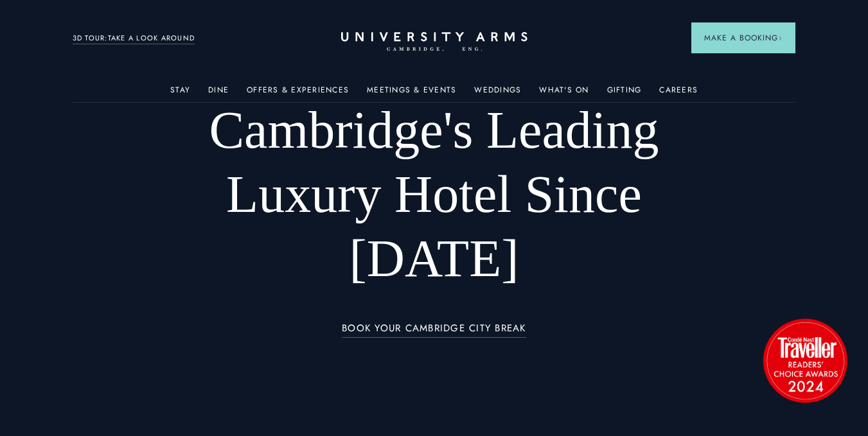  Describe the element at coordinates (298, 94) in the screenshot. I see `a: Offers & Experiences` at that location.